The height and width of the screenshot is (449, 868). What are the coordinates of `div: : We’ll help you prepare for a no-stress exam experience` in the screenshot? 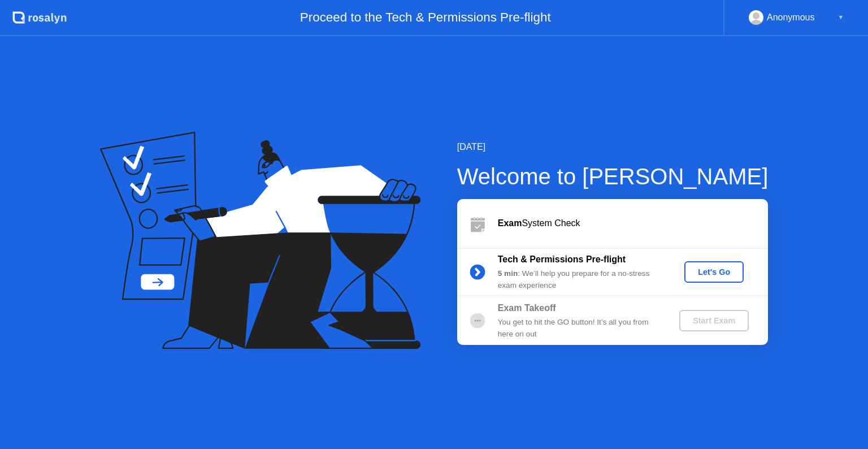 It's located at (579, 280).